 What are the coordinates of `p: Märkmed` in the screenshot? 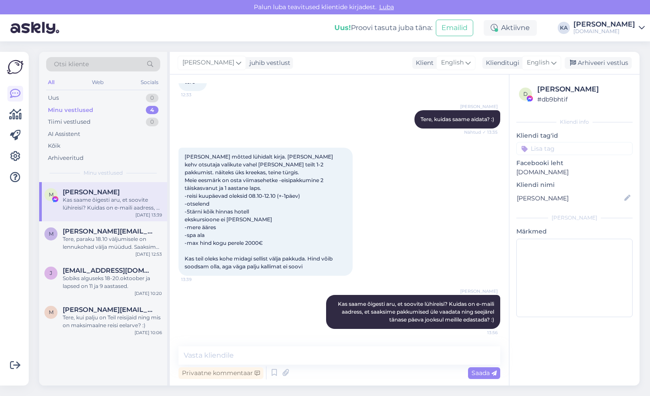 It's located at (574, 231).